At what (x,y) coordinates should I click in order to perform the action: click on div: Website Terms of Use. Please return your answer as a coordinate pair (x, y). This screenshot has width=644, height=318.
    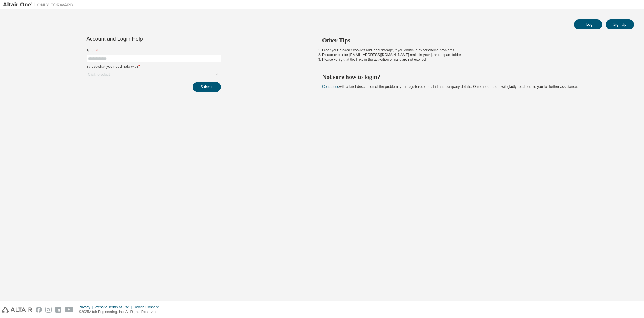
    Looking at the image, I should click on (114, 307).